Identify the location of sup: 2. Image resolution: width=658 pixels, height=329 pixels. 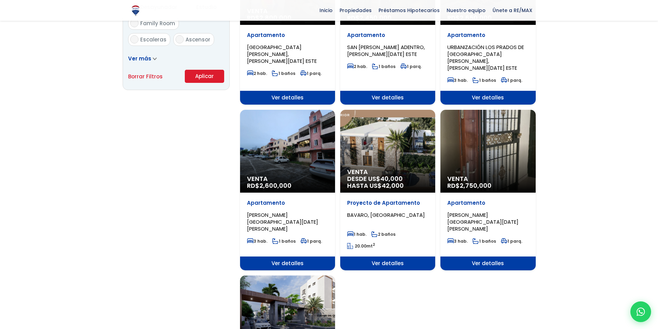
(374, 244).